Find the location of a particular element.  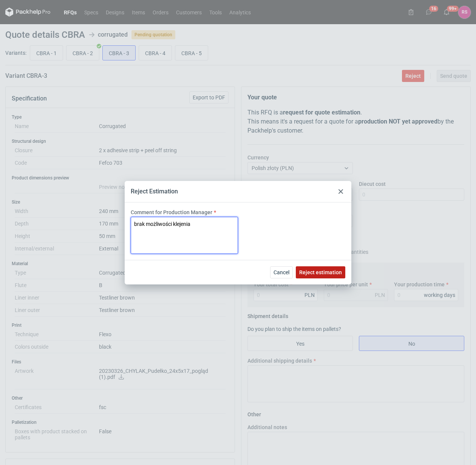

span: Reject estimation is located at coordinates (320, 272).